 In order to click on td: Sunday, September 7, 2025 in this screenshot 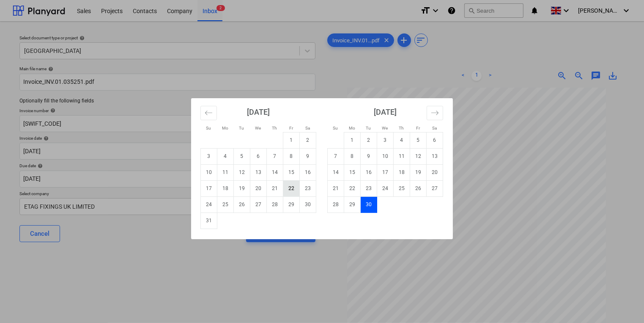, I will do `click(335, 156)`.